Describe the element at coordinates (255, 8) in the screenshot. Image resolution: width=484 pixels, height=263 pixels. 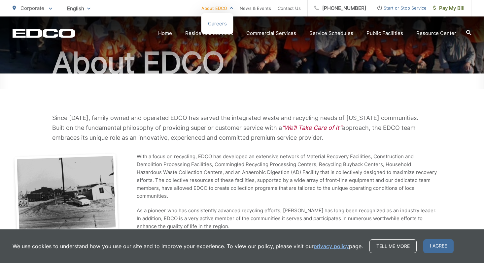
I see `a: News & Events` at that location.